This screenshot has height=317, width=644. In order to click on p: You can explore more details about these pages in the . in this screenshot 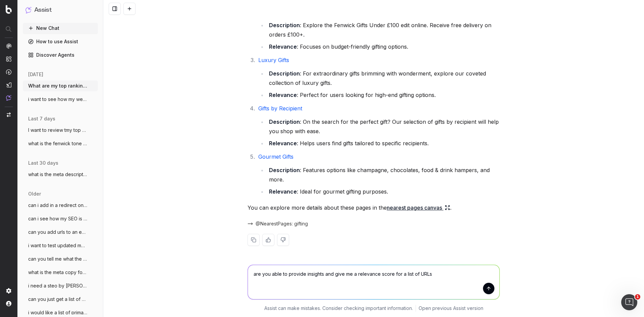, I will do `click(373, 208)`.